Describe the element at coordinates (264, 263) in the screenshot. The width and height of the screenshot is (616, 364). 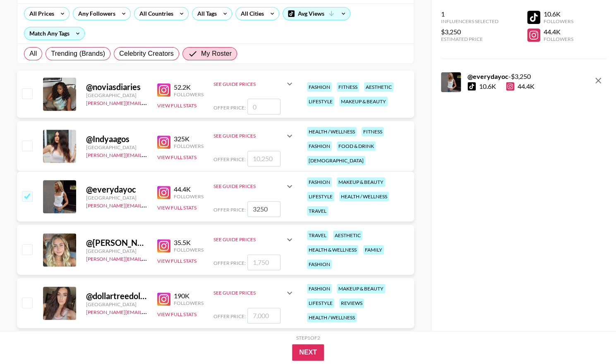
I see `input: 1,750` at that location.